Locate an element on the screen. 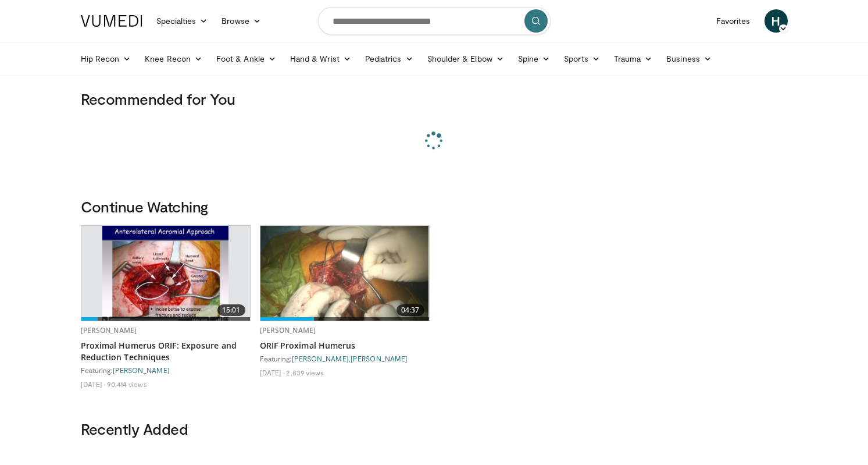 The width and height of the screenshot is (868, 465). span: 04:37 is located at coordinates (410, 310).